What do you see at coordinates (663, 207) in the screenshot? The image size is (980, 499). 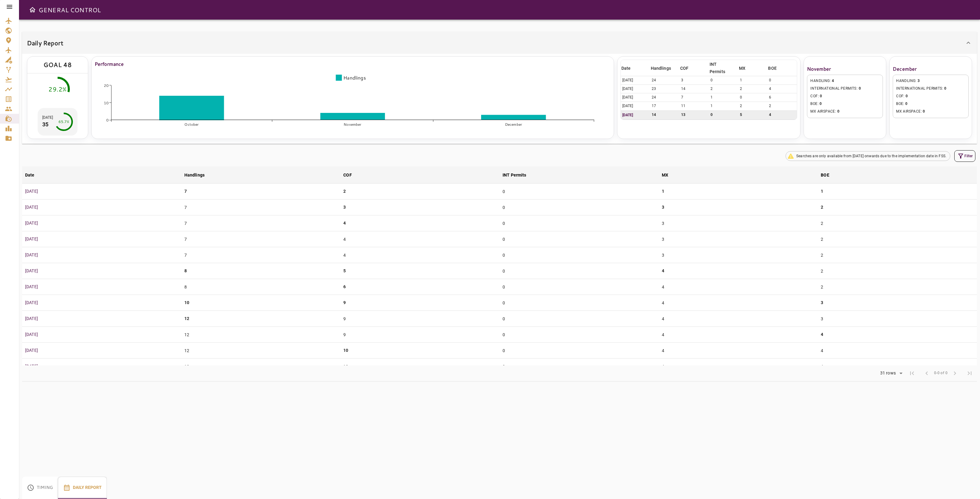 I see `p: 3` at bounding box center [663, 207].